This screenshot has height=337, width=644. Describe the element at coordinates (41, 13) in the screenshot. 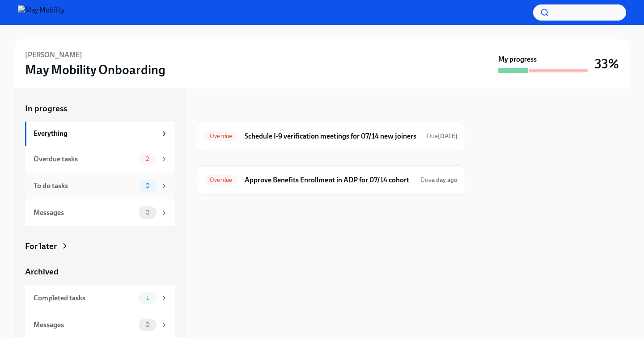

I see `img: May Mobility` at that location.